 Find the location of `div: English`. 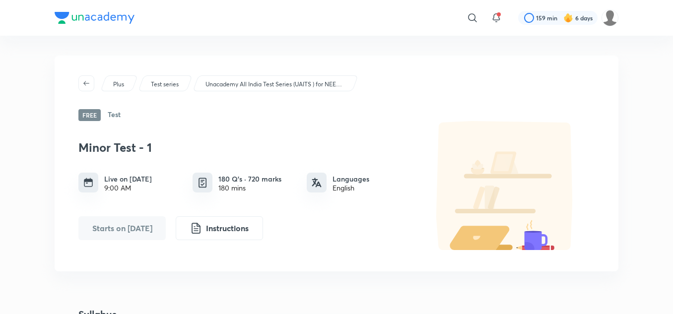

div: English is located at coordinates (351, 188).